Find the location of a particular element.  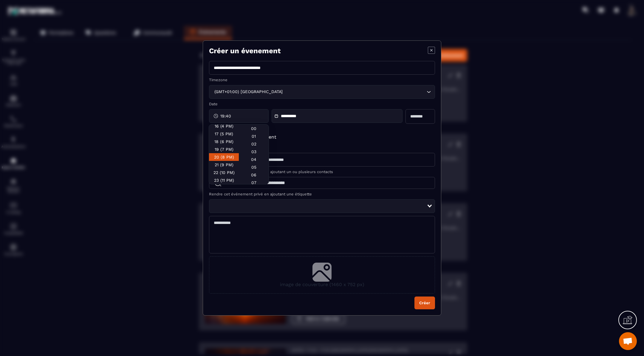

div: 22 (10 PM) is located at coordinates (224, 173).